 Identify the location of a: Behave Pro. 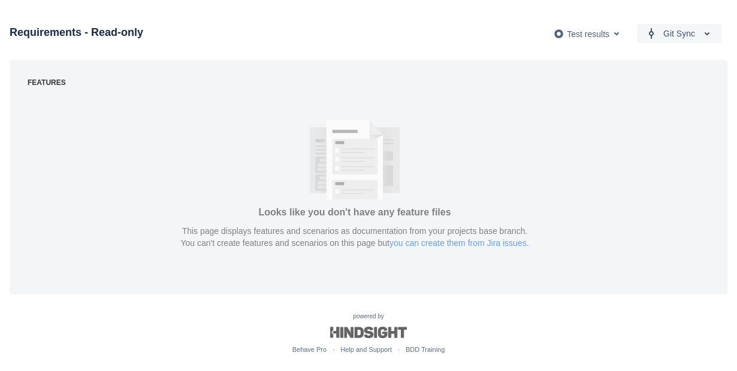
(309, 350).